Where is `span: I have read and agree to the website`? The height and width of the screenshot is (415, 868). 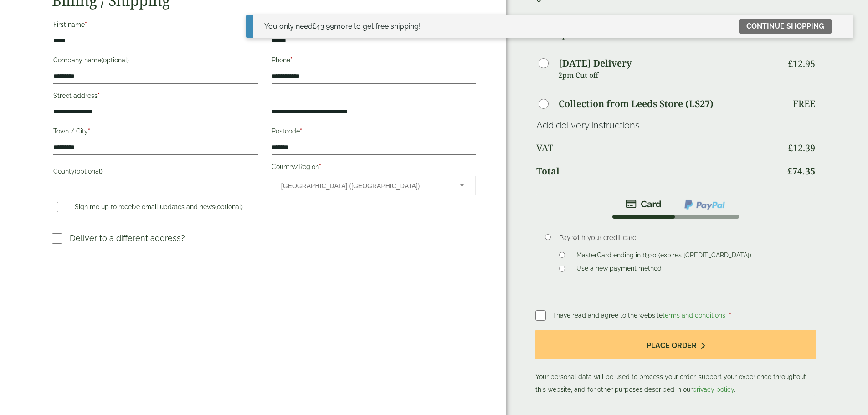
span: I have read and agree to the website is located at coordinates (641, 316).